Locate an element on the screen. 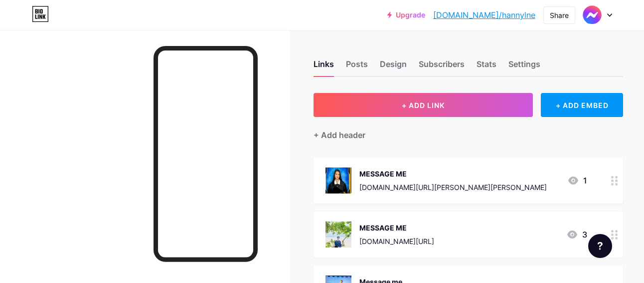 The image size is (644, 283). div: 1 is located at coordinates (577, 180).